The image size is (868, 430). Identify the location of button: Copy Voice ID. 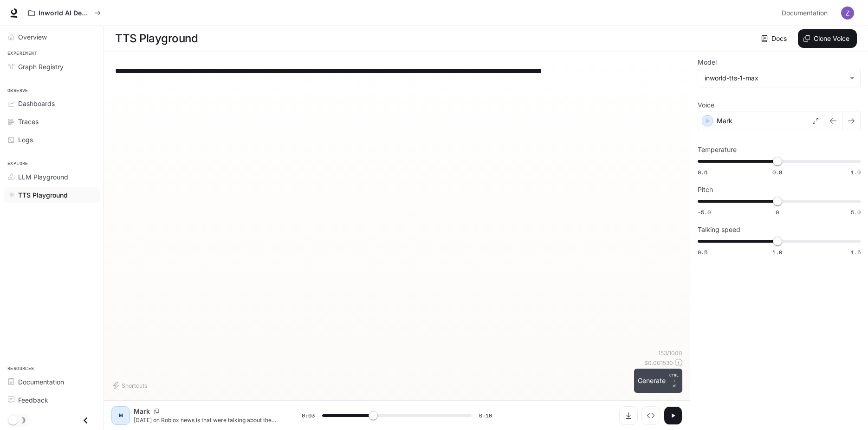
(156, 411).